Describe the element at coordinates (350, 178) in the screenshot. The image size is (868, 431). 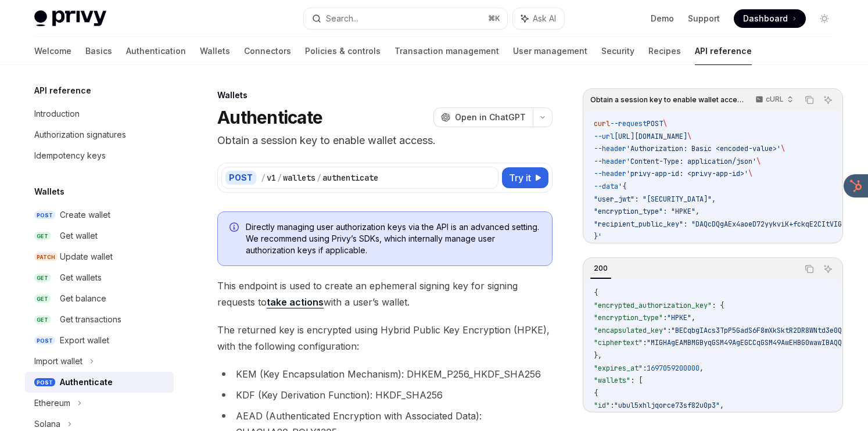
I see `div: authenticate` at that location.